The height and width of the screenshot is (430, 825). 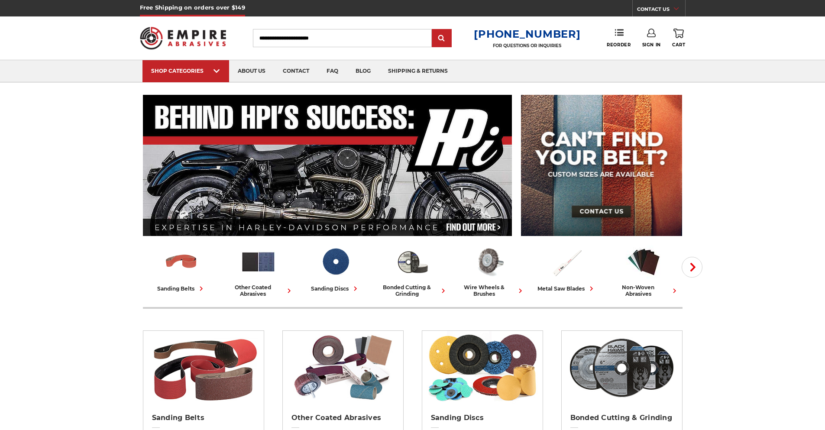 I want to click on p: FOR QUESTIONS OR INQUIRIES, so click(x=527, y=45).